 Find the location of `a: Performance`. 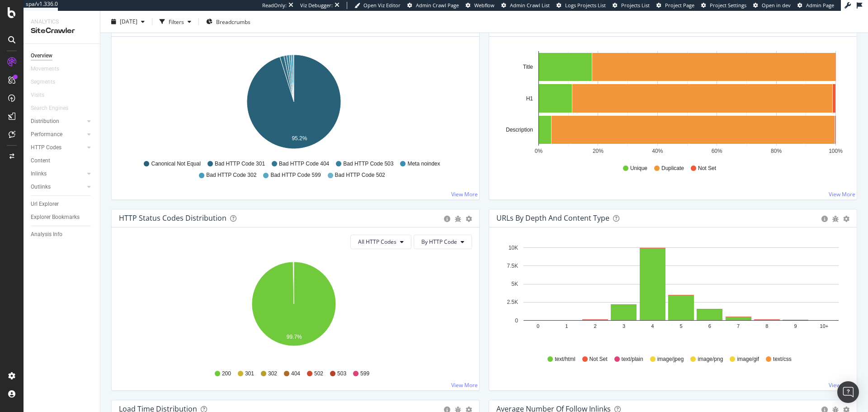

a: Performance is located at coordinates (58, 134).